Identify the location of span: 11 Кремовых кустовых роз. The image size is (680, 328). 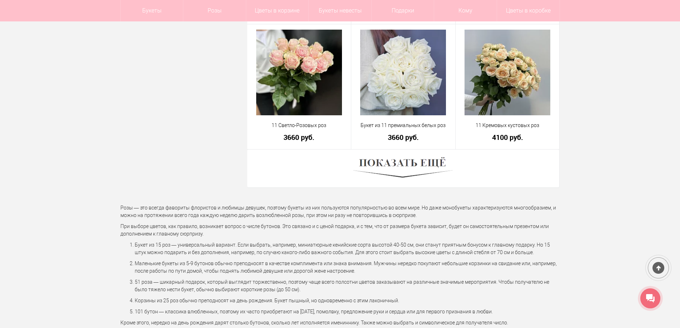
(507, 125).